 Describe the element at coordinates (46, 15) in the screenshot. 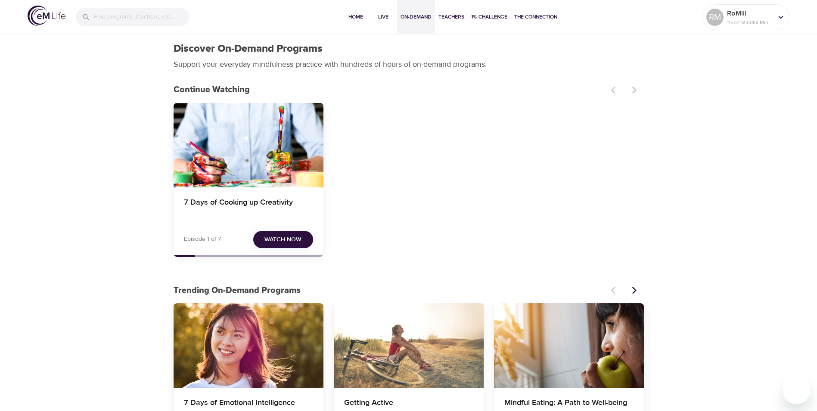

I see `img: logo` at that location.